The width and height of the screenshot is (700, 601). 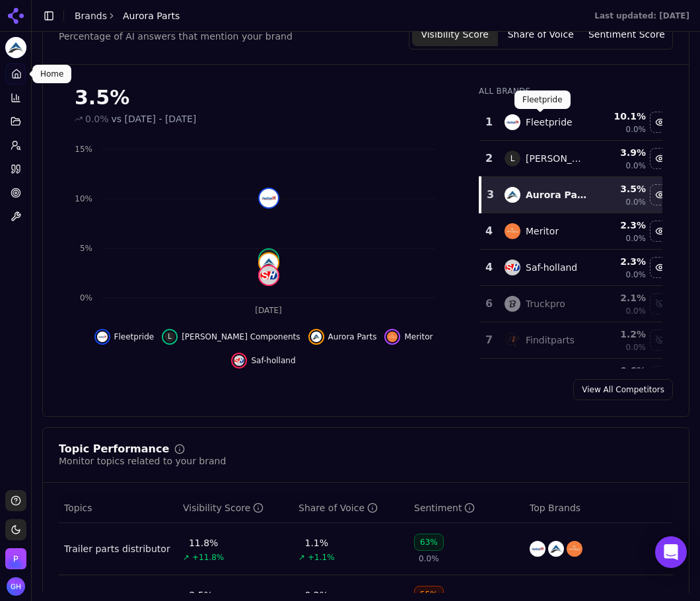 I want to click on button: Share of Voice, so click(x=541, y=34).